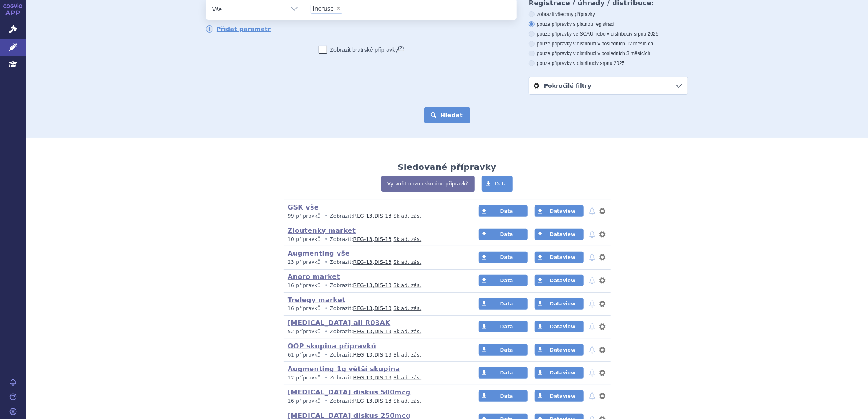 The image size is (868, 419). I want to click on a: Pokročilé filtry, so click(609, 86).